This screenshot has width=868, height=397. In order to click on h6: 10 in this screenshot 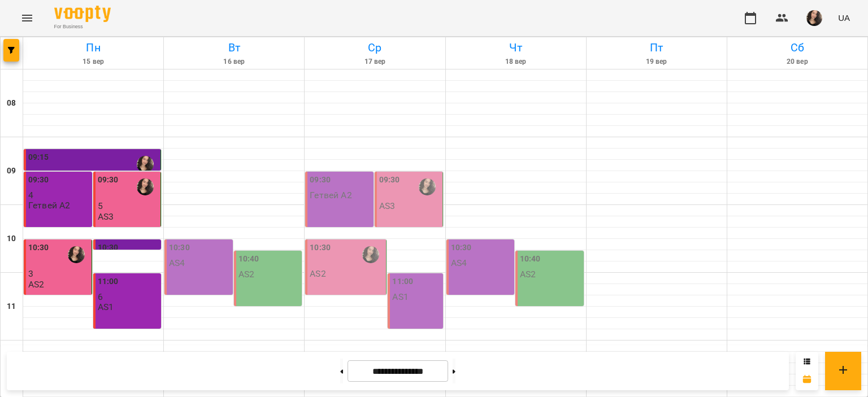, I will do `click(11, 239)`.